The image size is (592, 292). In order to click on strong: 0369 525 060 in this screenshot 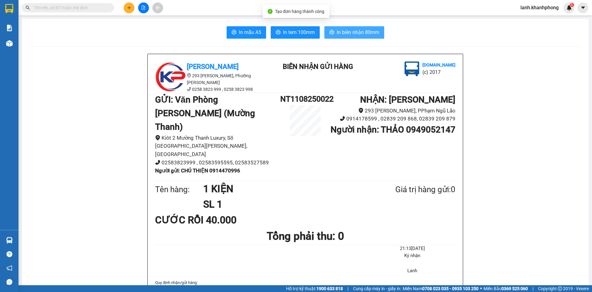, I will do `click(515, 288)`.